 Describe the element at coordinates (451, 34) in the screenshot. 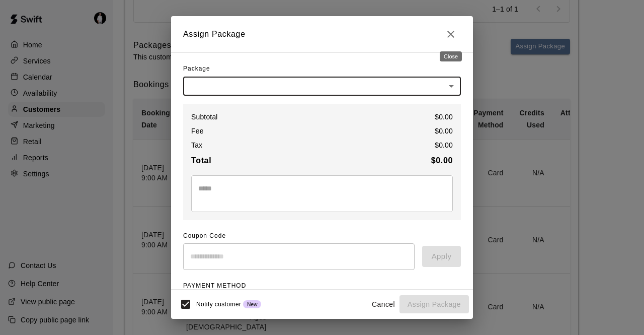

I see `button: Close` at that location.